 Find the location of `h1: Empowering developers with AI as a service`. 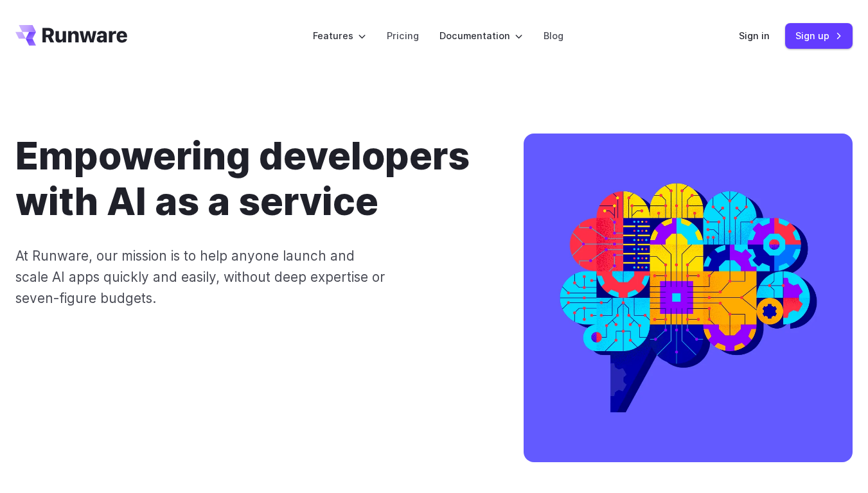

h1: Empowering developers with AI as a service is located at coordinates (248, 180).